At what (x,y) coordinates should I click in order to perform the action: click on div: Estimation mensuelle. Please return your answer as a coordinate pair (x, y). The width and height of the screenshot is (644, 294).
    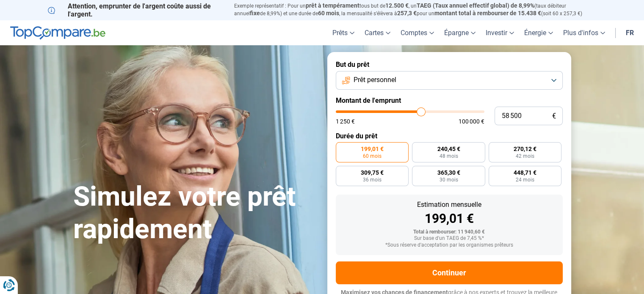
    Looking at the image, I should click on (449, 205).